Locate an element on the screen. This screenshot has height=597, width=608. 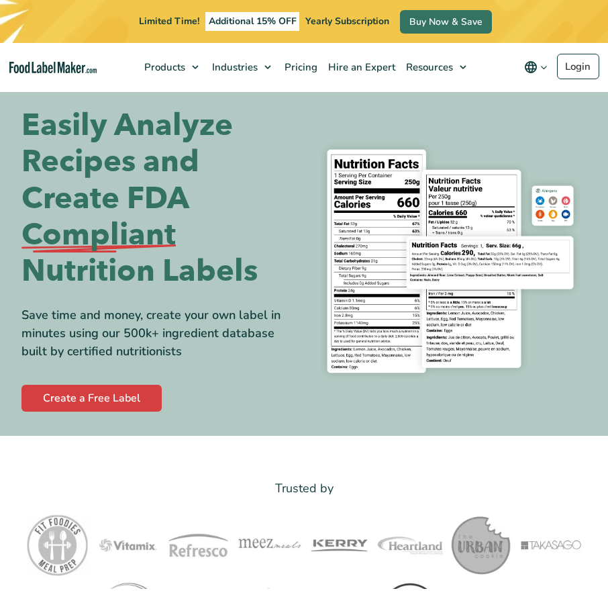
span: Yearly Subscription is located at coordinates (347, 21).